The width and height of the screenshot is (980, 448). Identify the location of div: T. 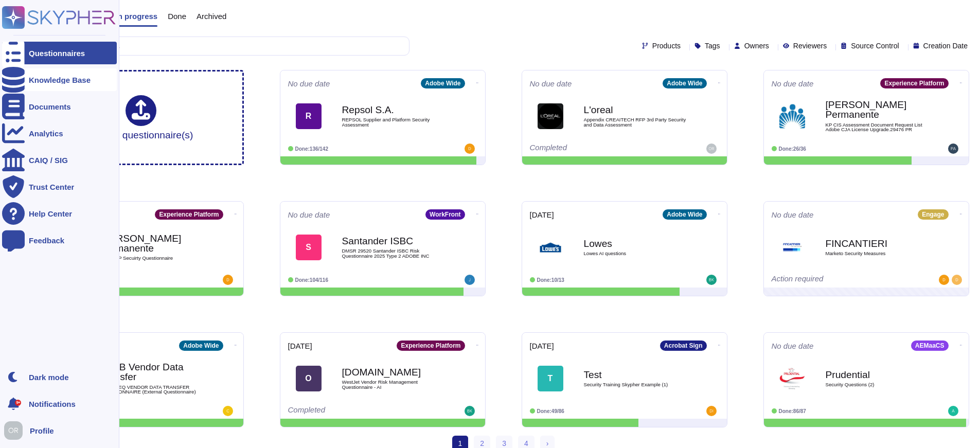
(551, 379).